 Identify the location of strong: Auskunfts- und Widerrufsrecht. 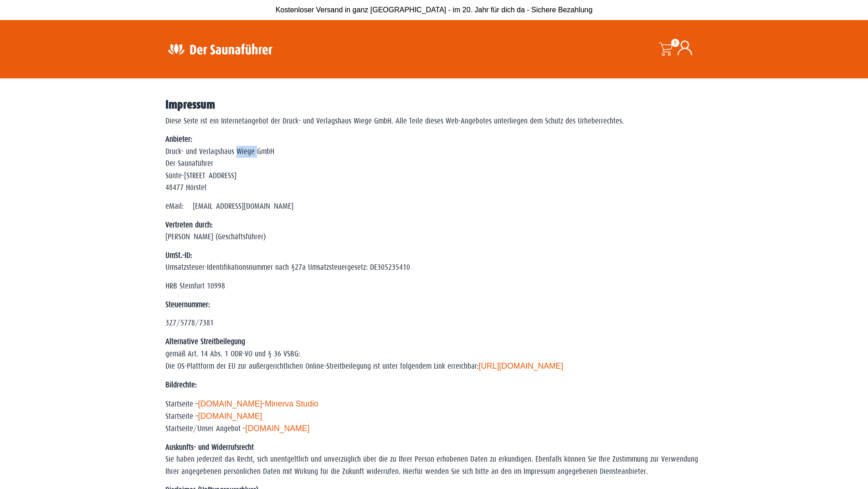
(210, 448).